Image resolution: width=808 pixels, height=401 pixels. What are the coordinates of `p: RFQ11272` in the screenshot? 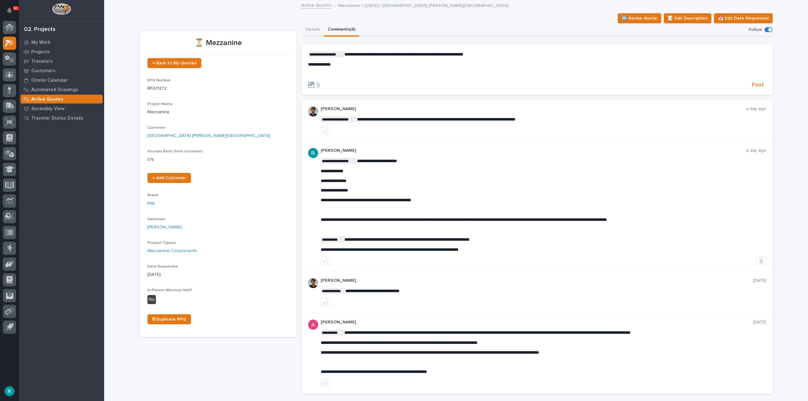 It's located at (218, 88).